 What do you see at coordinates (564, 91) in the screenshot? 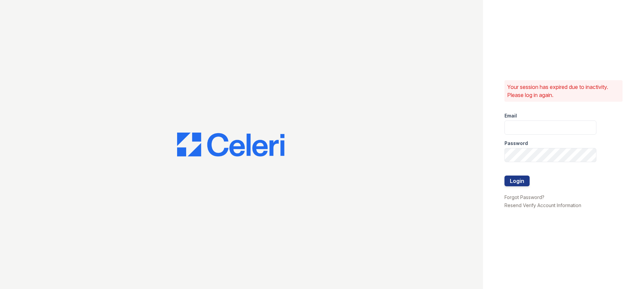
I see `p: Your session has expired due to inactivity. Please log in again.` at bounding box center [564, 91].